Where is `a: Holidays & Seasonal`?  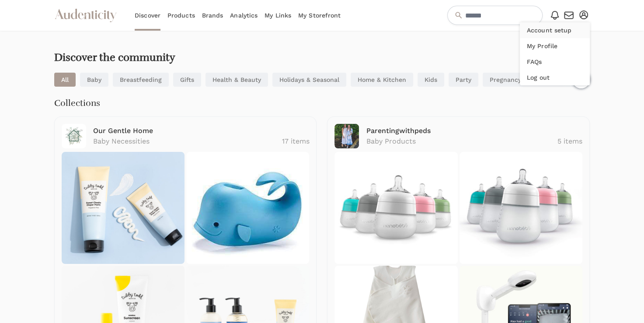
a: Holidays & Seasonal is located at coordinates (309, 80).